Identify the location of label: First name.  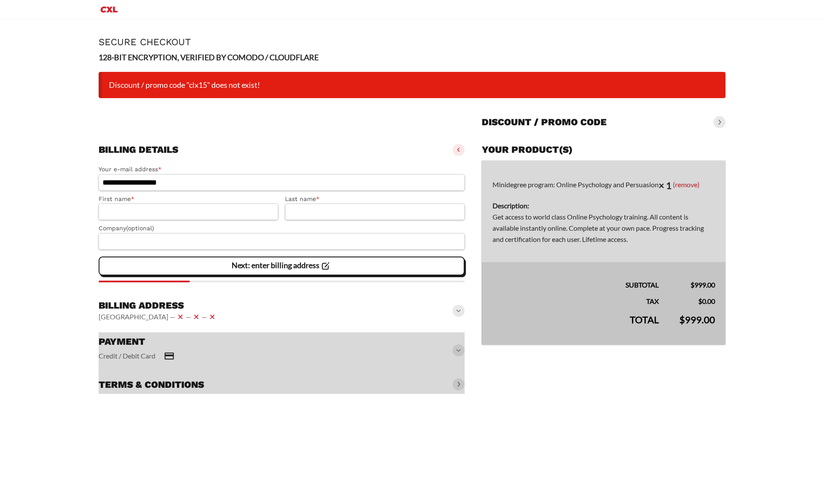
(188, 199).